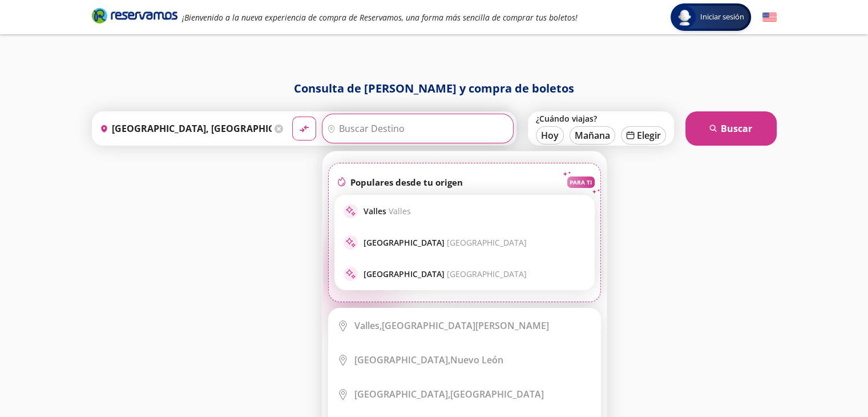  Describe the element at coordinates (387, 211) in the screenshot. I see `p: Valles` at that location.